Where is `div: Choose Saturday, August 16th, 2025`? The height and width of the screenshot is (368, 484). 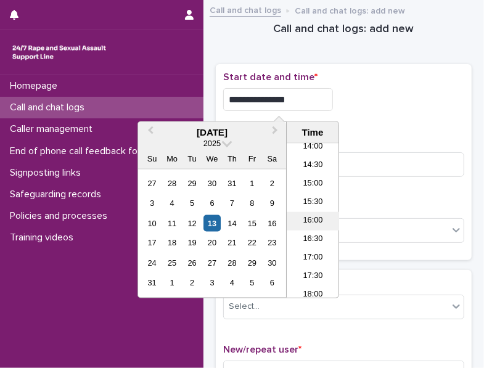
div: Choose Saturday, August 16th, 2025 is located at coordinates (272, 223).